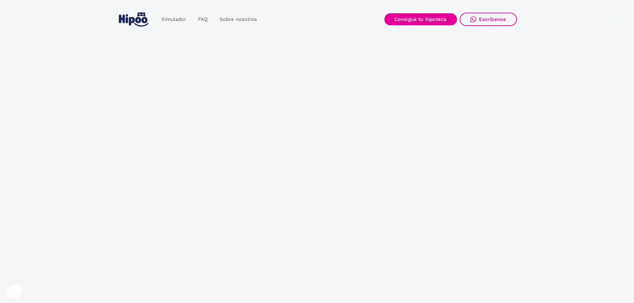 Image resolution: width=634 pixels, height=303 pixels. What do you see at coordinates (421, 19) in the screenshot?
I see `a: Consigue tu hipoteca` at bounding box center [421, 19].